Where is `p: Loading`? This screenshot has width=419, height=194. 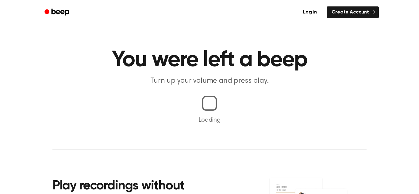
p: Loading is located at coordinates (210, 120).